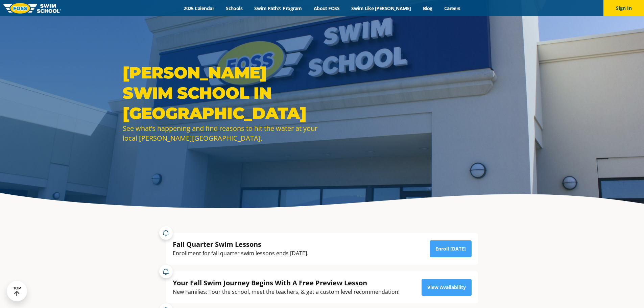  I want to click on div: Your Fall Swim Journey Begins With A Free Preview Lesson, so click(286, 283).